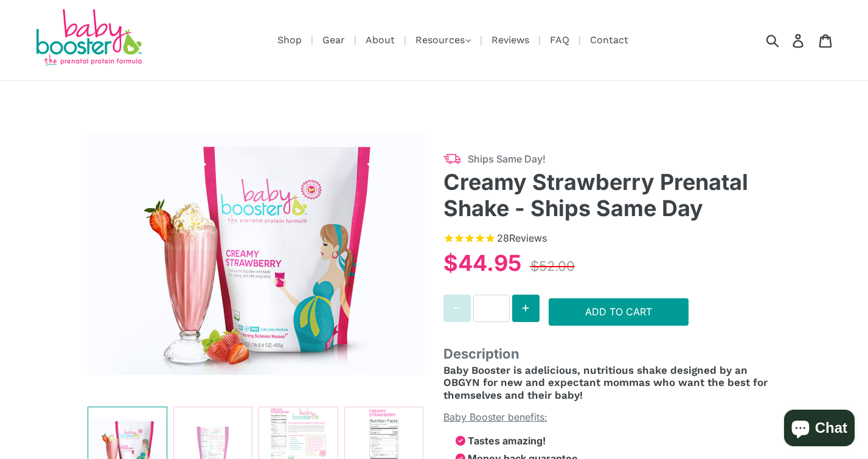 This screenshot has height=459, width=868. What do you see at coordinates (528, 238) in the screenshot?
I see `span: Reviews` at bounding box center [528, 238].